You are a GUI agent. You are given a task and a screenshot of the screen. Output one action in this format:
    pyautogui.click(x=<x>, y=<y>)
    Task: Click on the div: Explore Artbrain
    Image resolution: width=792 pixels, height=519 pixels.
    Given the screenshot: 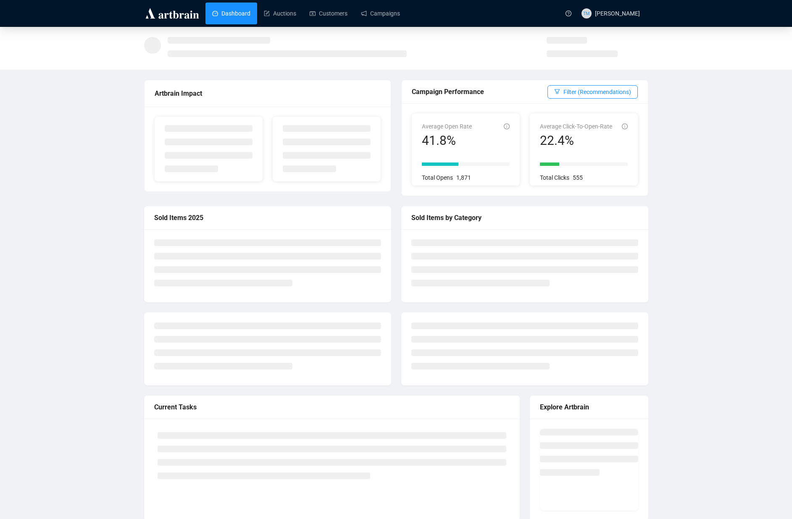 What is the action you would take?
    pyautogui.click(x=589, y=407)
    